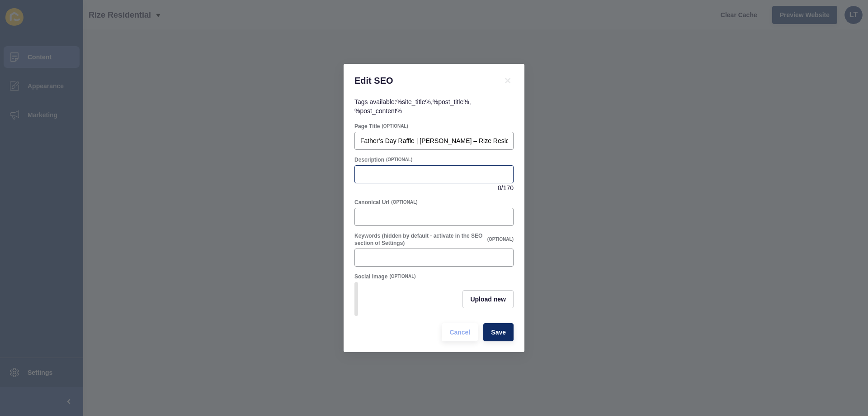  Describe the element at coordinates (488, 299) in the screenshot. I see `button: Upload new` at that location.